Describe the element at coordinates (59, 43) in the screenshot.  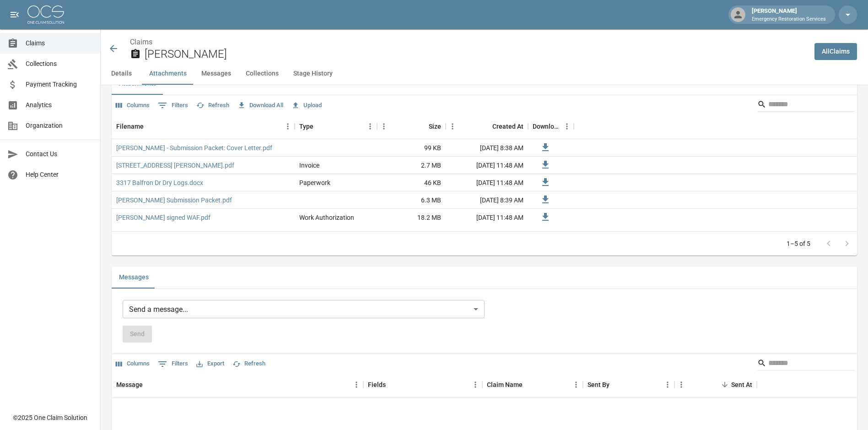
I see `span: Claims` at that location.